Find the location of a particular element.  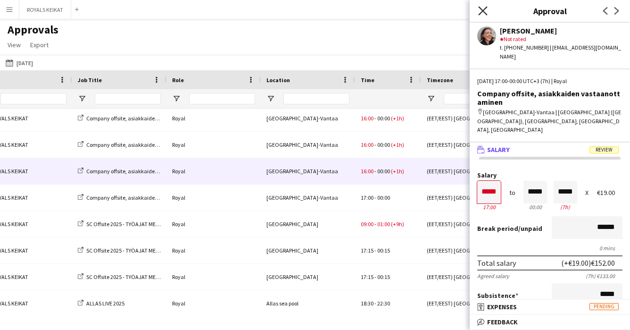

span: 22:30 is located at coordinates (384, 303).